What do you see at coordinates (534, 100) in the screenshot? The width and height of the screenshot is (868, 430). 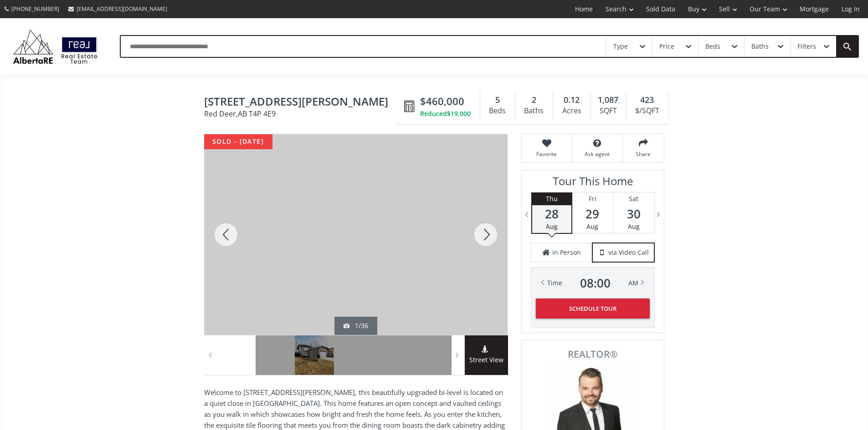 I see `div: 2` at bounding box center [534, 100].